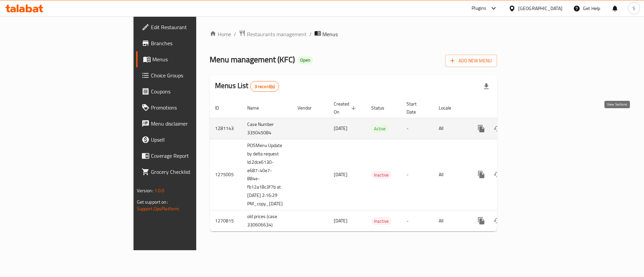  I want to click on div: Export file, so click(487, 86).